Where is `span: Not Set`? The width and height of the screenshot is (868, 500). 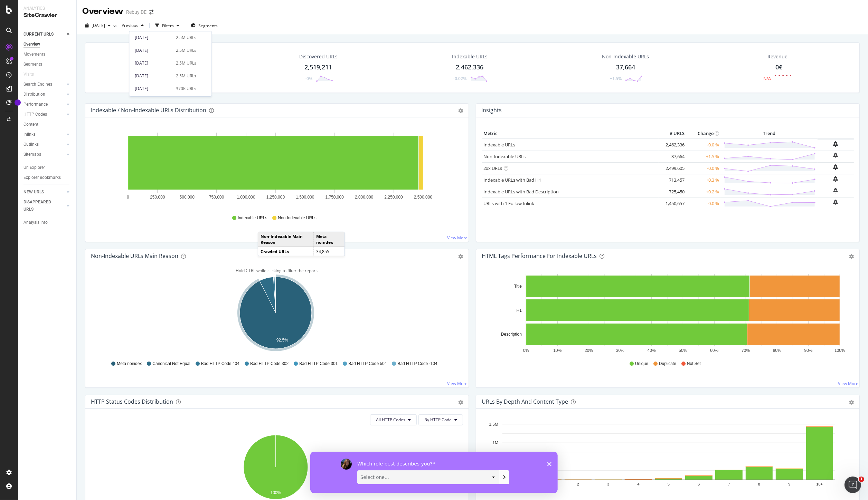 span: Not Set is located at coordinates (694, 364).